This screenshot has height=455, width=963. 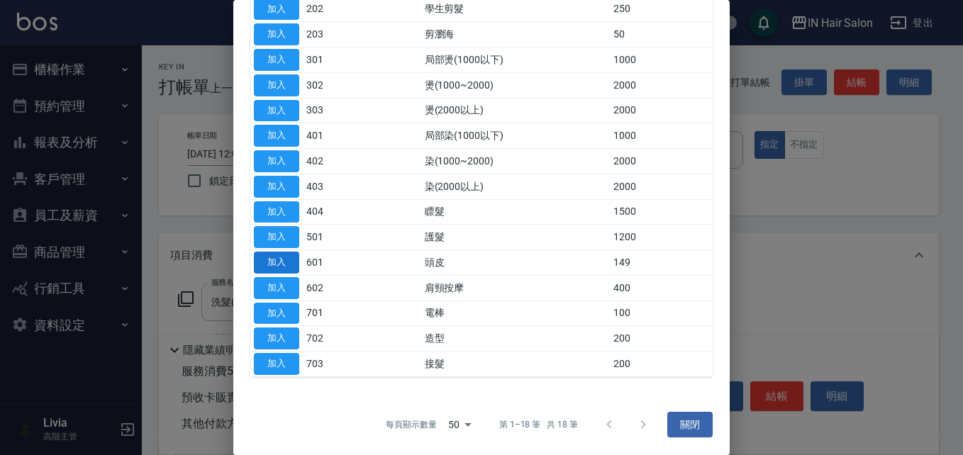 I want to click on td: 瞟髮, so click(x=516, y=212).